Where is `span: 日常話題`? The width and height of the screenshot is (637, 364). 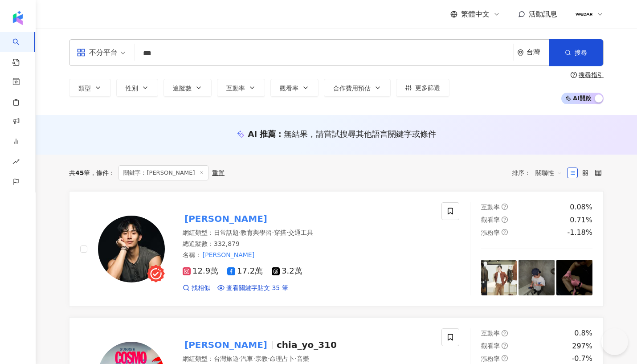
span: 日常話題 is located at coordinates (226, 233).